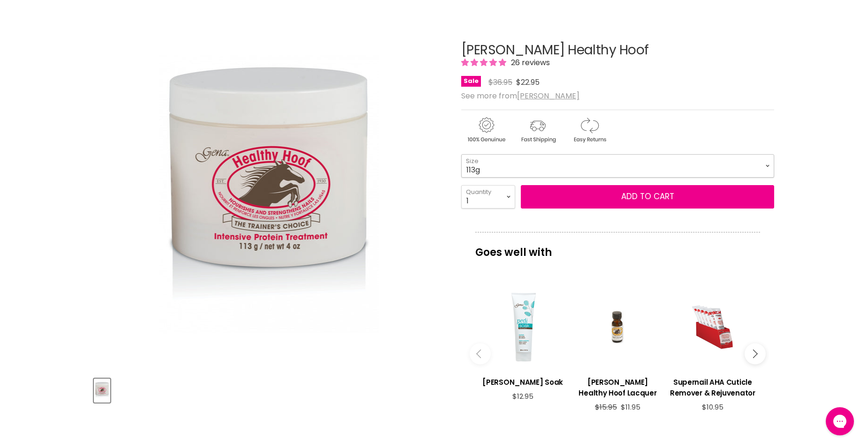  Describe the element at coordinates (19, 17) in the screenshot. I see `button: Open gorgias live chat` at that location.